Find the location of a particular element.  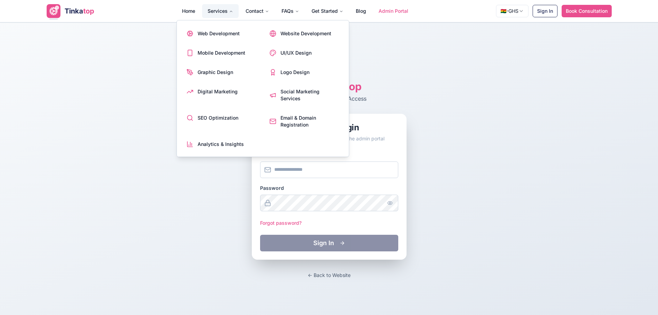

a: Mobile Development is located at coordinates (222, 53).